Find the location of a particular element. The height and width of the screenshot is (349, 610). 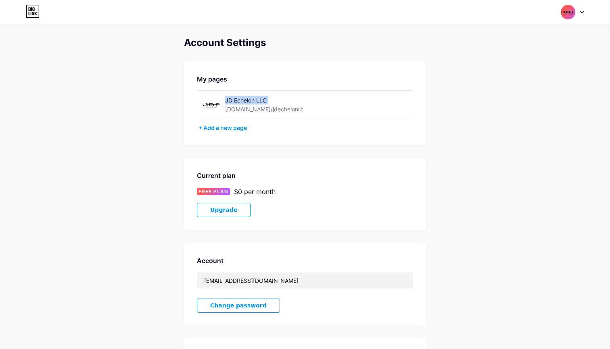

div: My pages is located at coordinates (305, 79).